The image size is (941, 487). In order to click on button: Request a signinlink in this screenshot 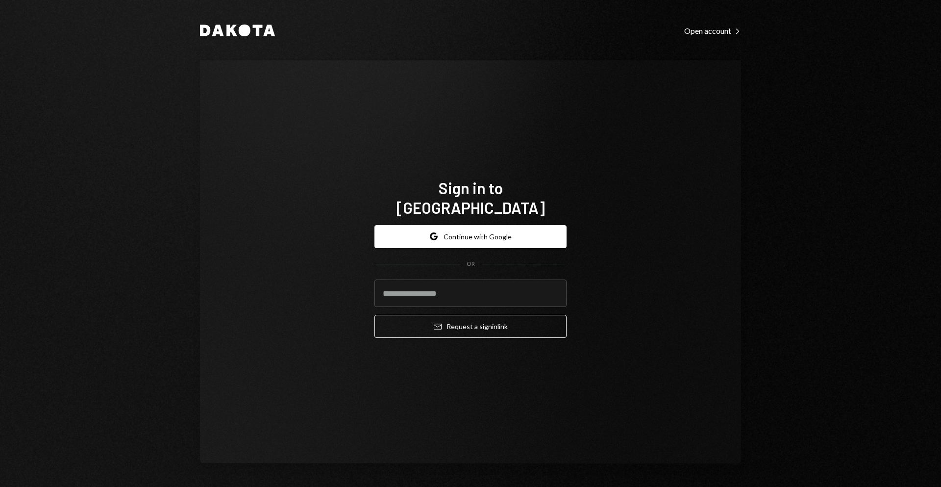, I will do `click(471, 326)`.